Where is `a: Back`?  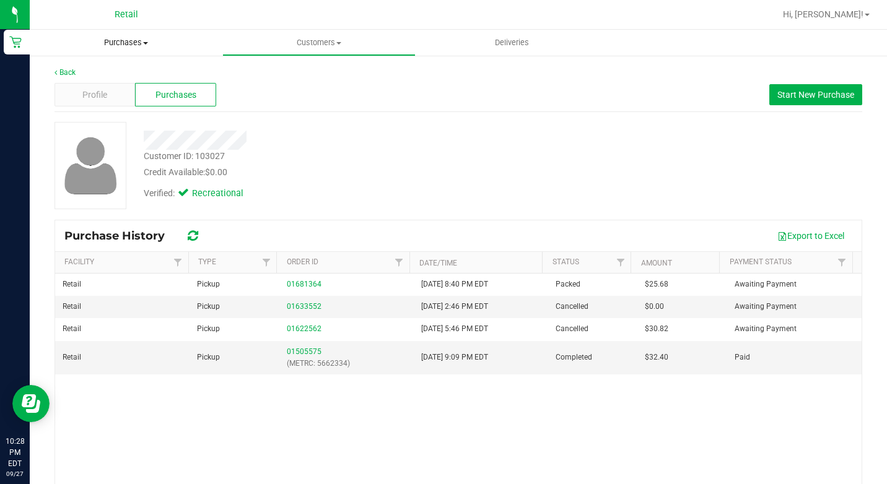 a: Back is located at coordinates (65, 72).